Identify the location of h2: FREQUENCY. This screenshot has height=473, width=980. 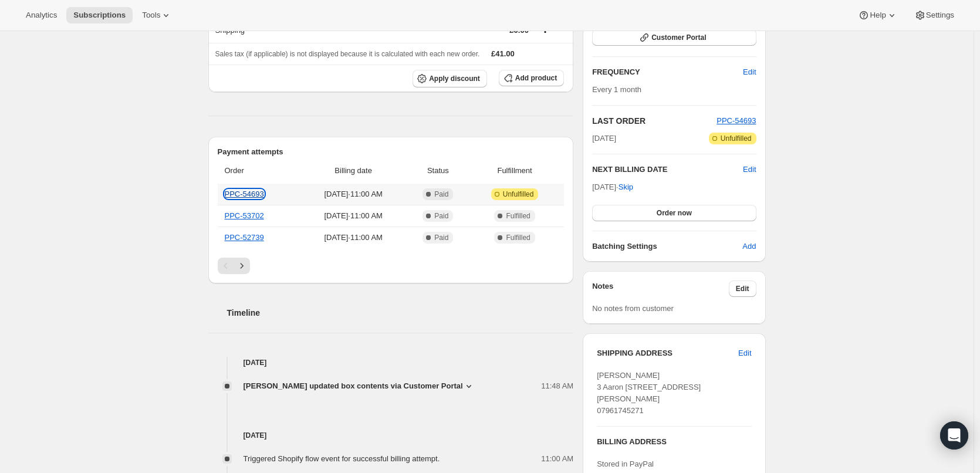
(667, 72).